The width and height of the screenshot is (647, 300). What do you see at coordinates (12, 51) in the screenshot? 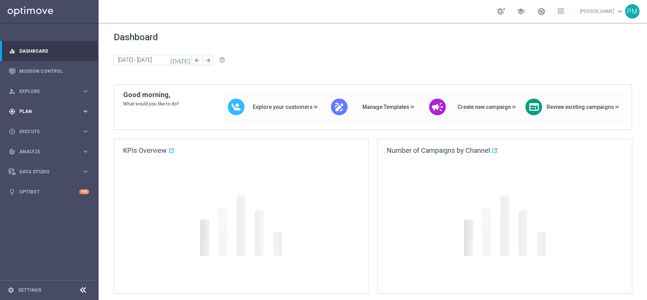
I see `i: equalizer` at bounding box center [12, 51].